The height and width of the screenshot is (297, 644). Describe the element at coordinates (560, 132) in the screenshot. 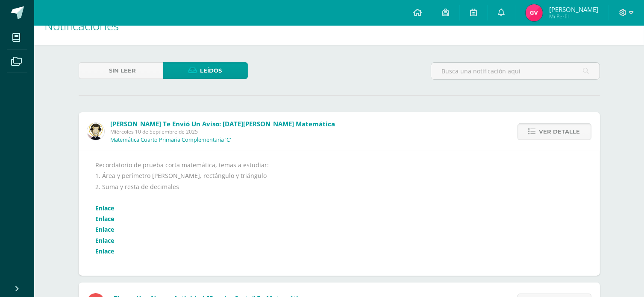

I see `span: Ver detalle` at that location.